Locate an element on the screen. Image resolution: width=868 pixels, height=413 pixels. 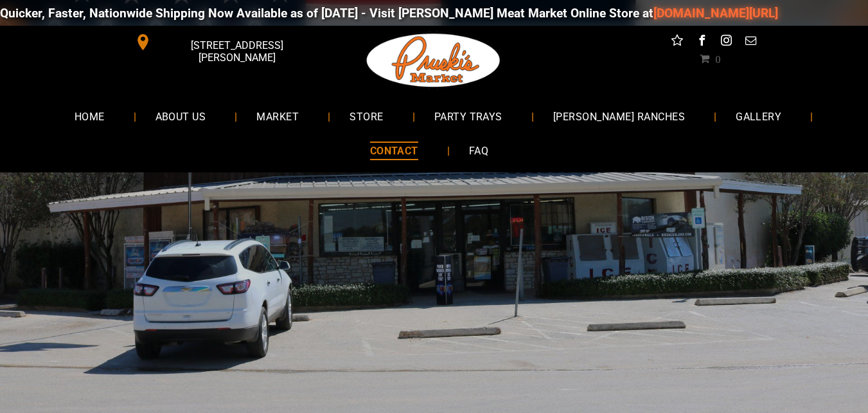
a: HOME is located at coordinates (89, 116).